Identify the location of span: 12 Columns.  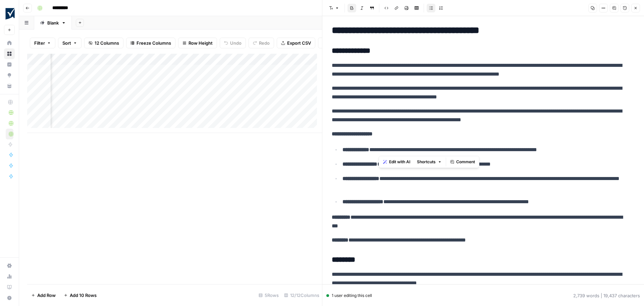
(107, 43).